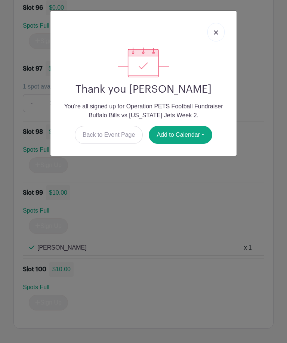 The image size is (287, 343). What do you see at coordinates (109, 135) in the screenshot?
I see `a: Back to Event Page` at bounding box center [109, 135].